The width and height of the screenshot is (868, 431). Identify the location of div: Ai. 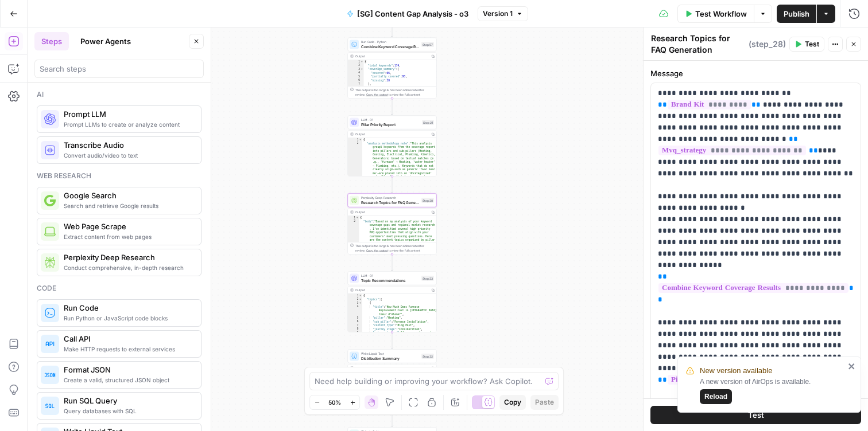
(119, 94).